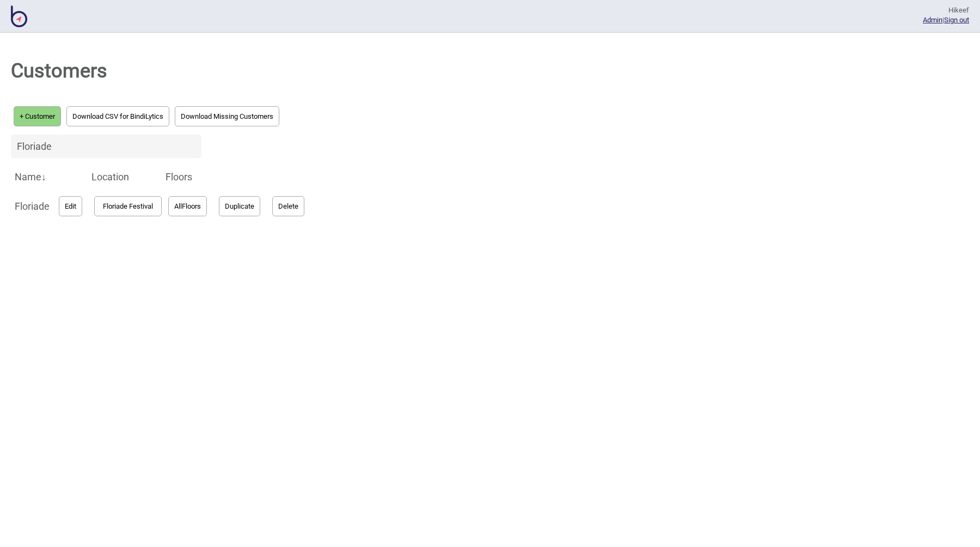 The image size is (980, 547). I want to click on td: Floriade, so click(32, 206).